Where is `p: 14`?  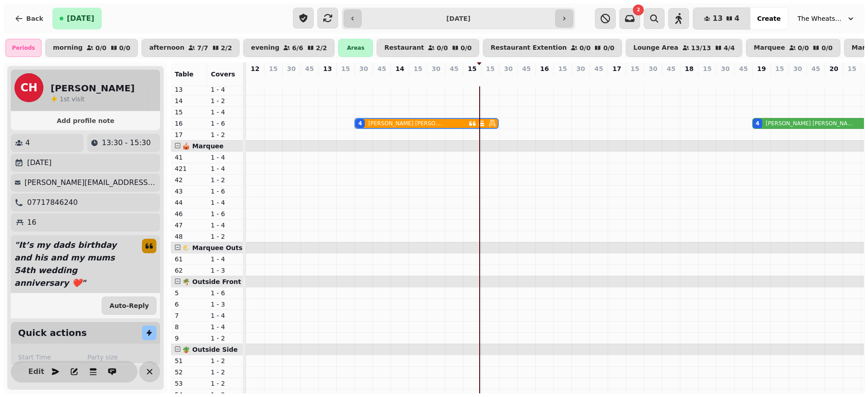
p: 14 is located at coordinates (400, 69).